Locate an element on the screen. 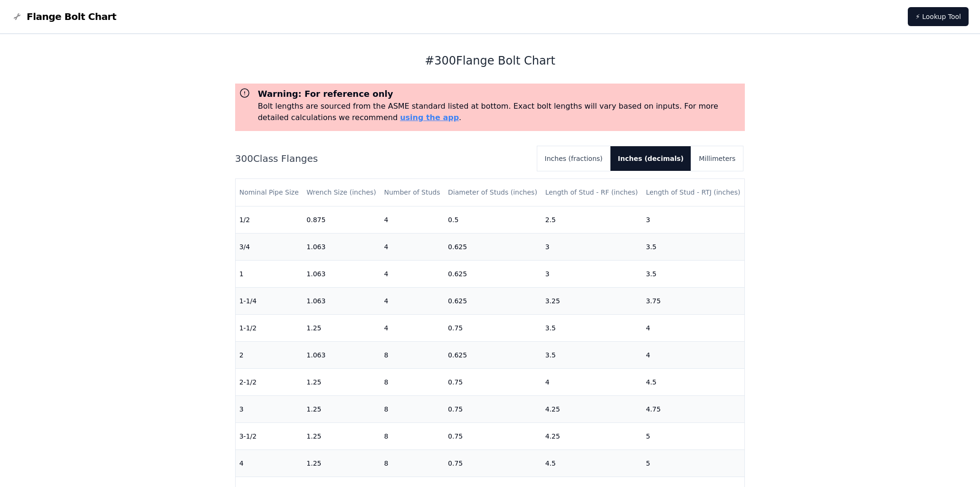 The image size is (980, 487). h1: # 300 Flange Bolt Chart is located at coordinates (490, 61).